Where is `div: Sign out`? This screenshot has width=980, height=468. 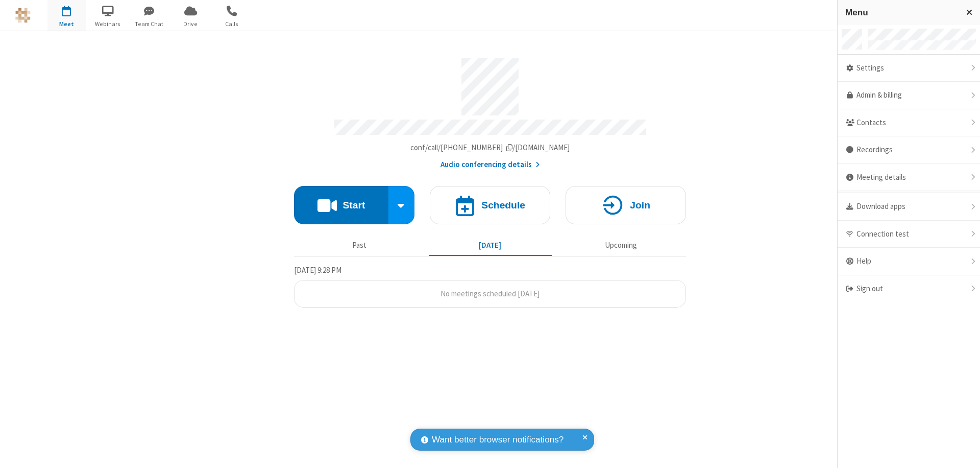
div: Sign out is located at coordinates (908, 289).